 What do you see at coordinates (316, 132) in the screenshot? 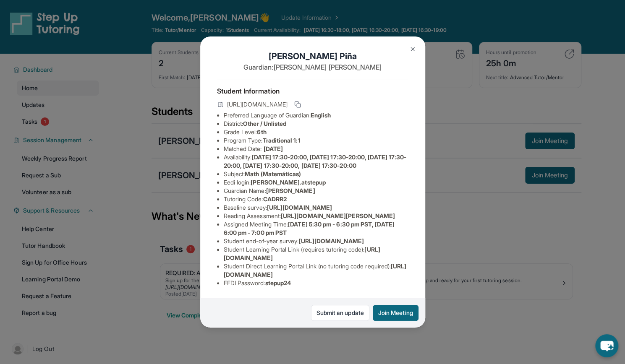
I see `li: Grade Level:` at bounding box center [316, 132].